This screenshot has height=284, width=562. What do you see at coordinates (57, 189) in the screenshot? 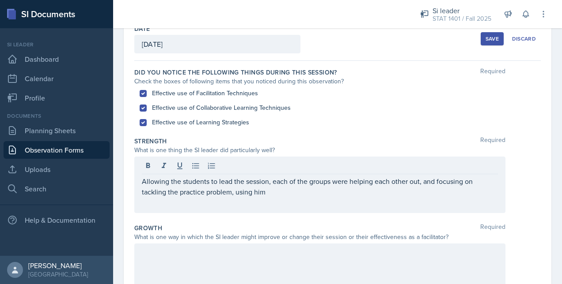
I see `a: Search` at bounding box center [57, 189].